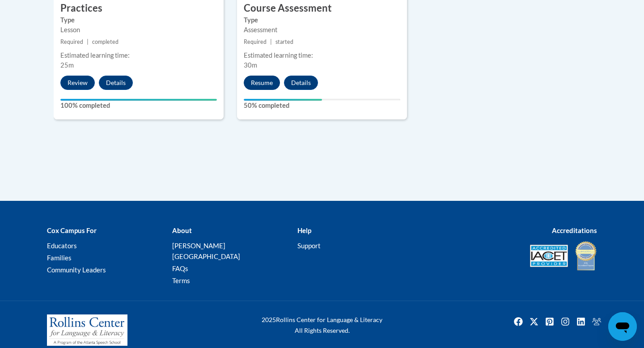 This screenshot has height=348, width=644. I want to click on label: 50% completed, so click(322, 105).